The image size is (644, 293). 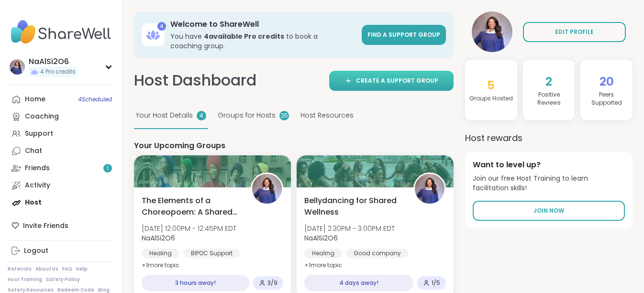 I want to click on span: Groups for Hosts, so click(x=246, y=115).